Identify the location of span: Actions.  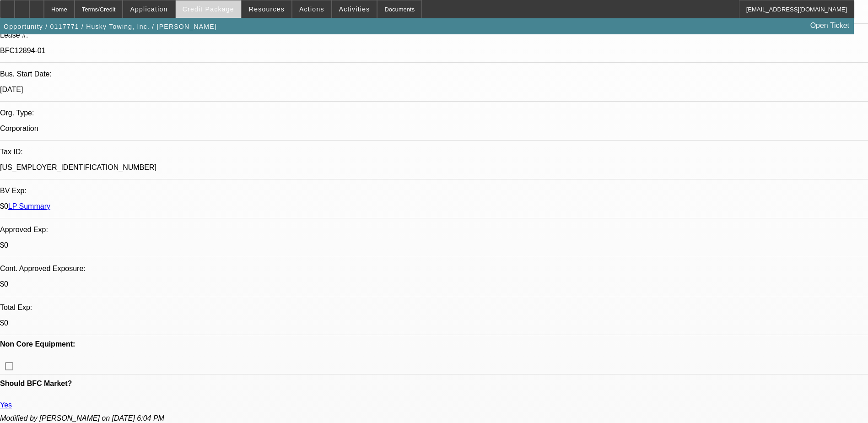
(312, 9).